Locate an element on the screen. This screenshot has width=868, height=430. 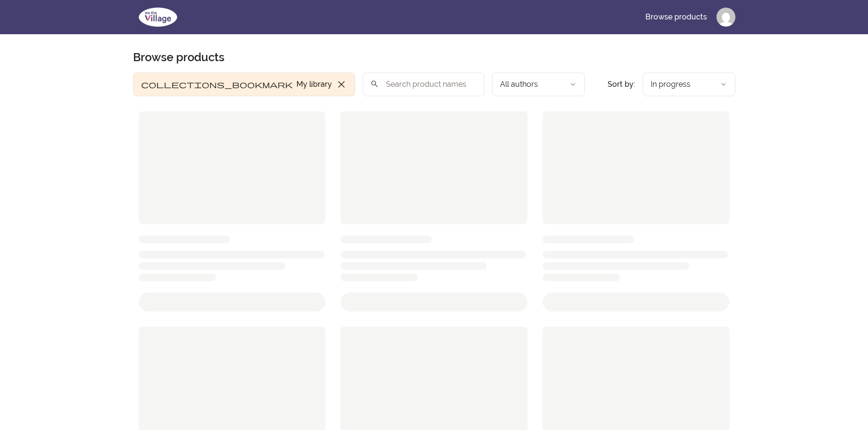
button: Profile image for Anitha Pratap is located at coordinates (727, 17).